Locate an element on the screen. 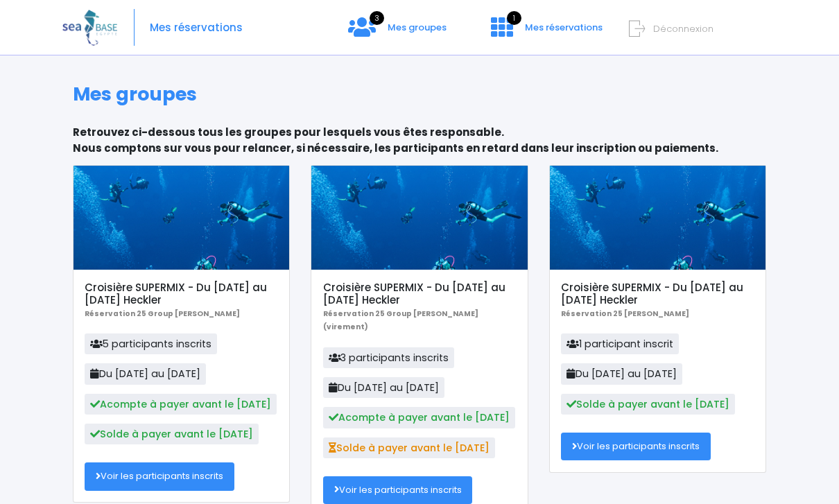 The width and height of the screenshot is (839, 504). span: 1 is located at coordinates (514, 18).